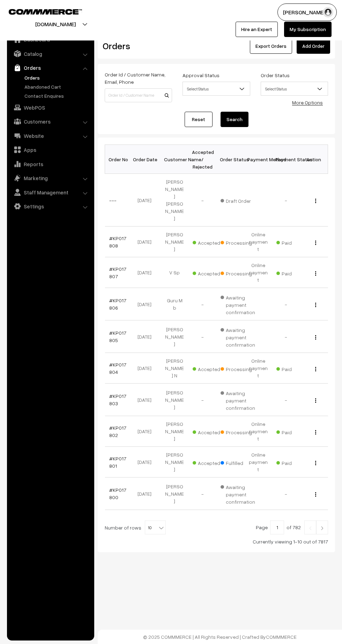  What do you see at coordinates (314, 159) in the screenshot?
I see `th: Action` at bounding box center [314, 159].